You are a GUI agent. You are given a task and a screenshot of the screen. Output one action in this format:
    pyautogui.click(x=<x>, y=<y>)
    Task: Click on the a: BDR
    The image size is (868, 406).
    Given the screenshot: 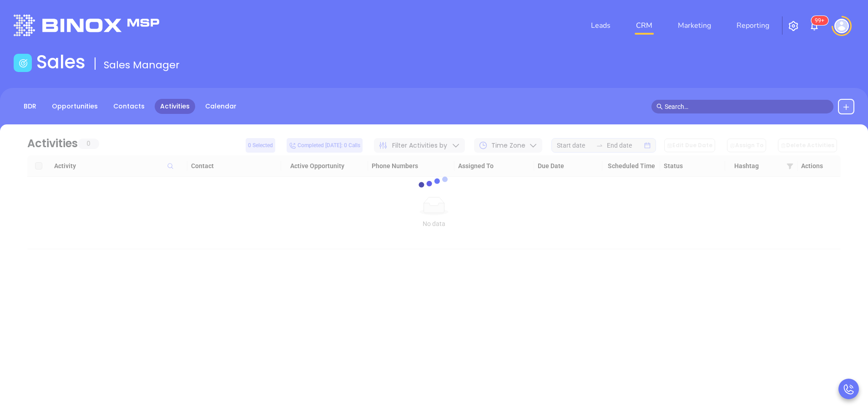 What is the action you would take?
    pyautogui.click(x=30, y=106)
    